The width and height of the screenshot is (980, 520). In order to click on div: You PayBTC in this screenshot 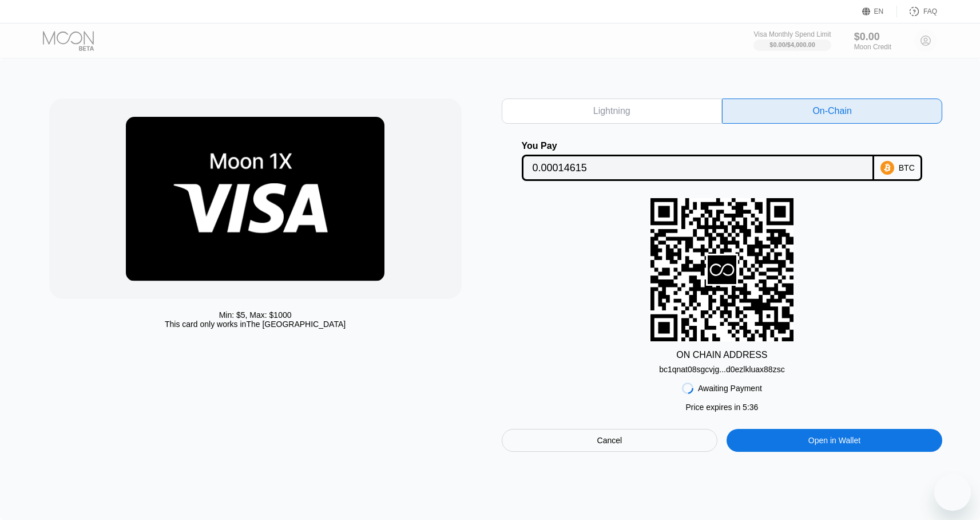, I will do `click(722, 161)`.